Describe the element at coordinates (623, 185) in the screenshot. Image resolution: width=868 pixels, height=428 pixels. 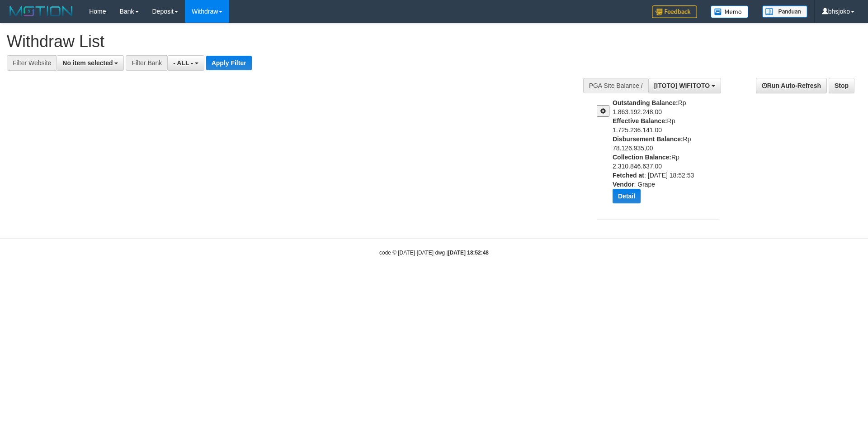
I see `b: Vendor` at that location.